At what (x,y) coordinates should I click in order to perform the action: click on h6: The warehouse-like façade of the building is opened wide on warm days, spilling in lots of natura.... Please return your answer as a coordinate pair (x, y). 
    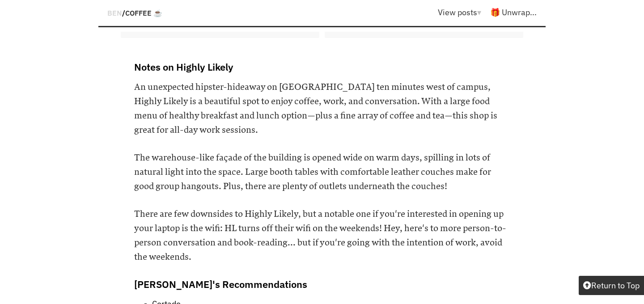
    Looking at the image, I should click on (322, 172).